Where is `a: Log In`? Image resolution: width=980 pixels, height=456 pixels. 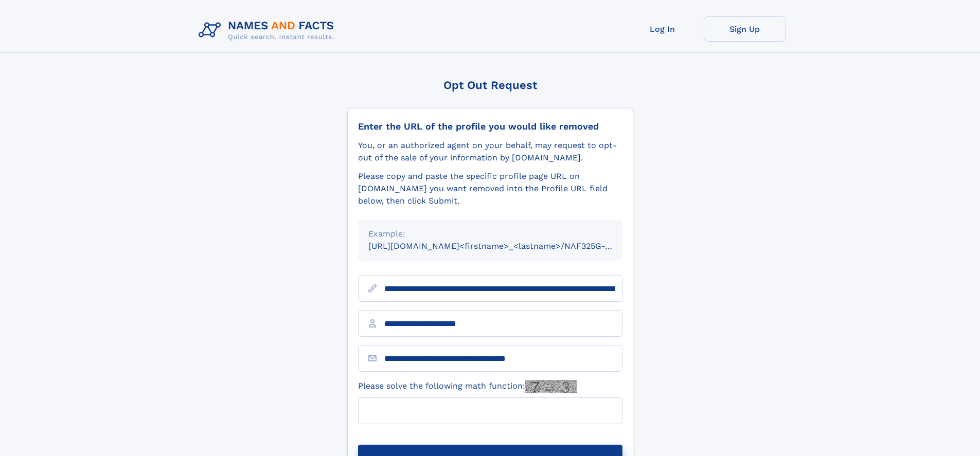
a: Log In is located at coordinates (663, 29).